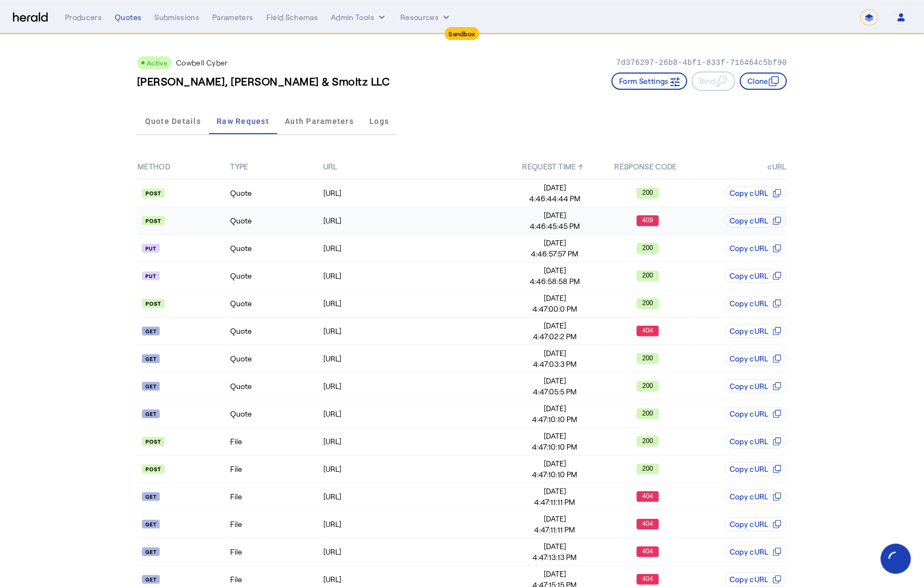  Describe the element at coordinates (202, 63) in the screenshot. I see `p: Cowbell Cyber` at that location.